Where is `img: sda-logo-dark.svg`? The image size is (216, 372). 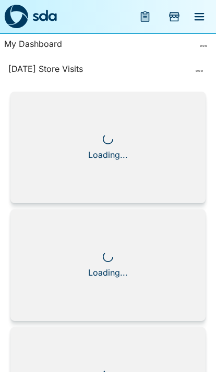 img: sda-logo-dark.svg is located at coordinates (16, 17).